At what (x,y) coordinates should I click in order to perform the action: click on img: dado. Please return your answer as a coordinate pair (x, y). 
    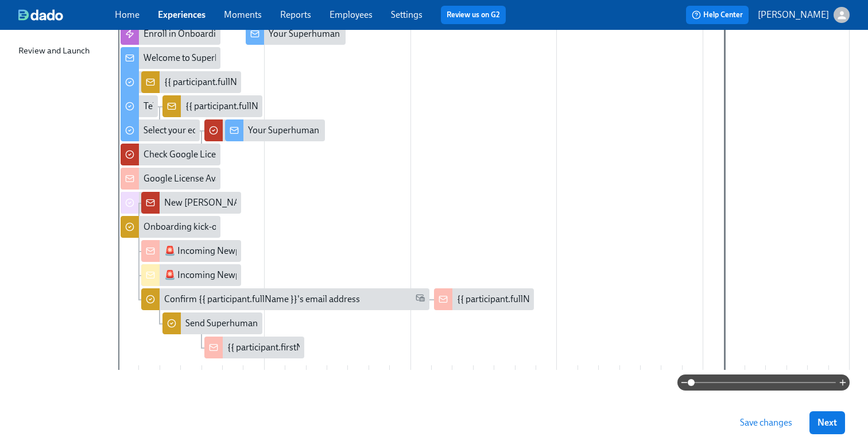
    Looking at the image, I should click on (41, 15).